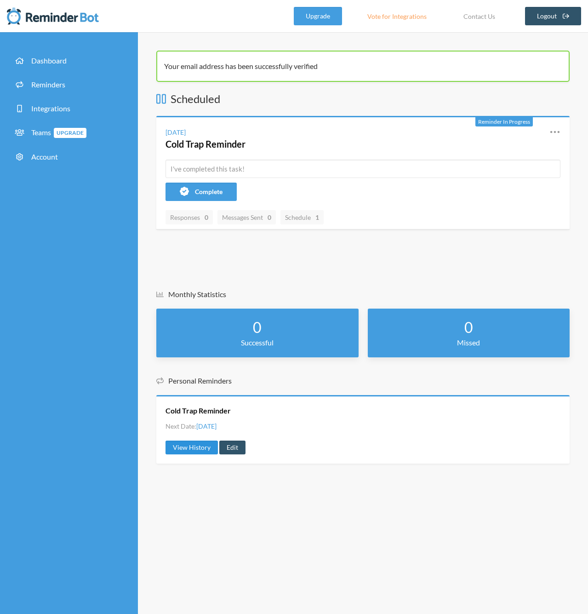 The width and height of the screenshot is (588, 614). What do you see at coordinates (69, 157) in the screenshot?
I see `a: Account` at bounding box center [69, 157].